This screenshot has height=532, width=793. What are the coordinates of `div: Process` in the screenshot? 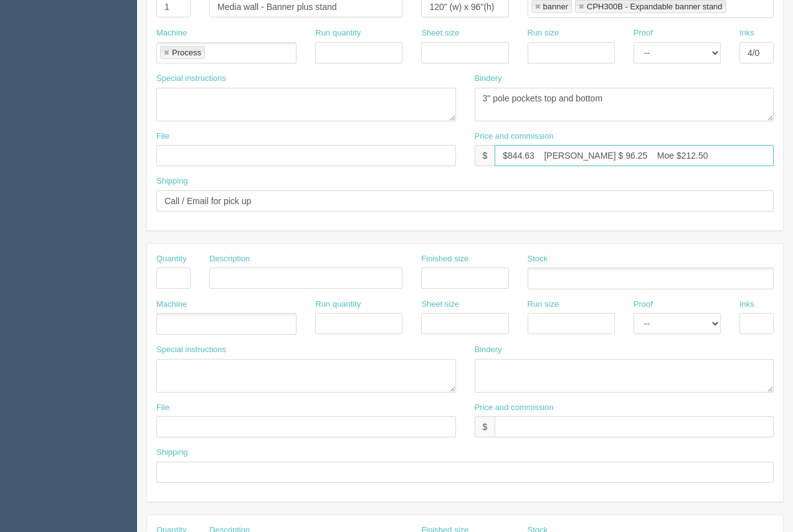 It's located at (187, 52).